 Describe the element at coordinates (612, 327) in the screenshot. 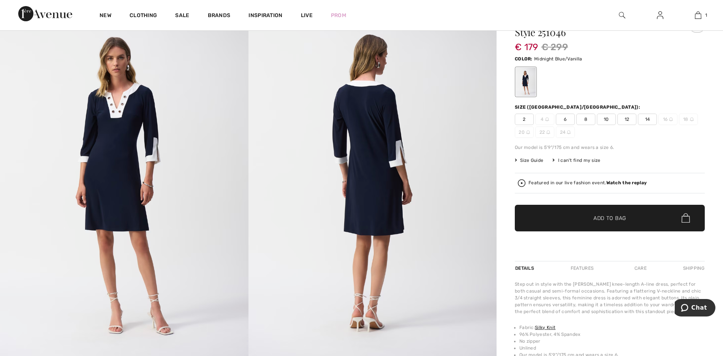

I see `li: Fabric:` at that location.